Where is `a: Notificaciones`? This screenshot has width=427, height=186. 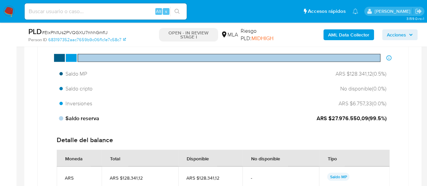 a: Notificaciones is located at coordinates (355, 11).